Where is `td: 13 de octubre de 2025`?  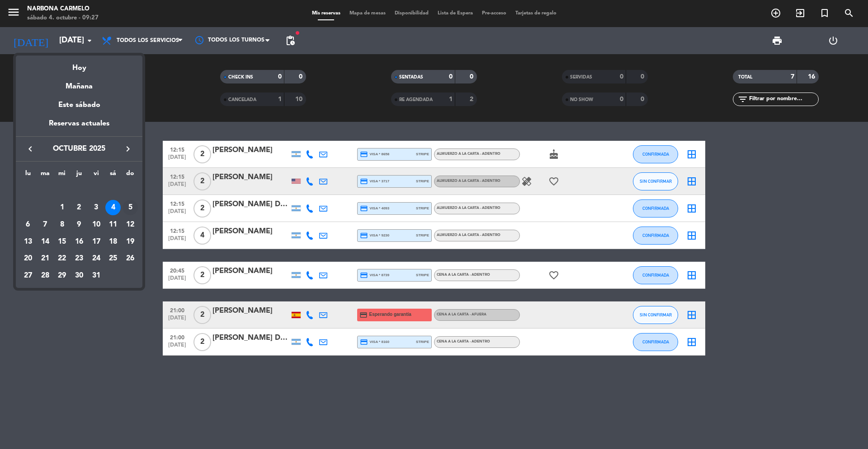
td: 13 de octubre de 2025 is located at coordinates (28, 242).